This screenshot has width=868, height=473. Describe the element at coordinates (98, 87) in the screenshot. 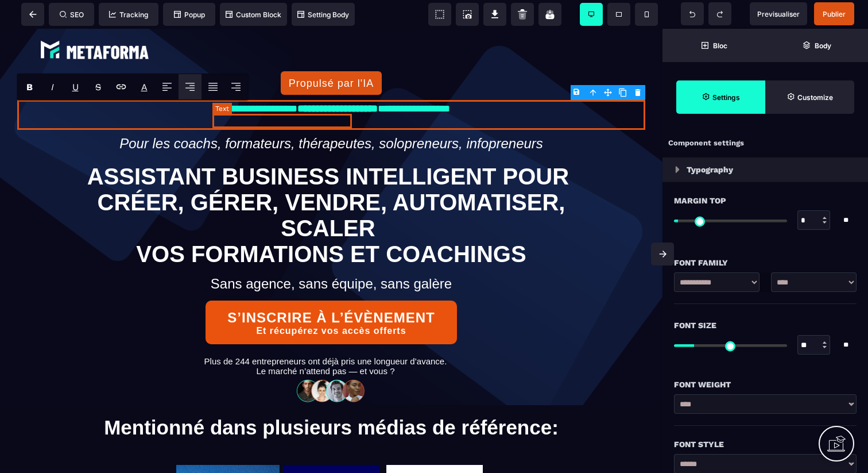

I see `s: S` at that location.